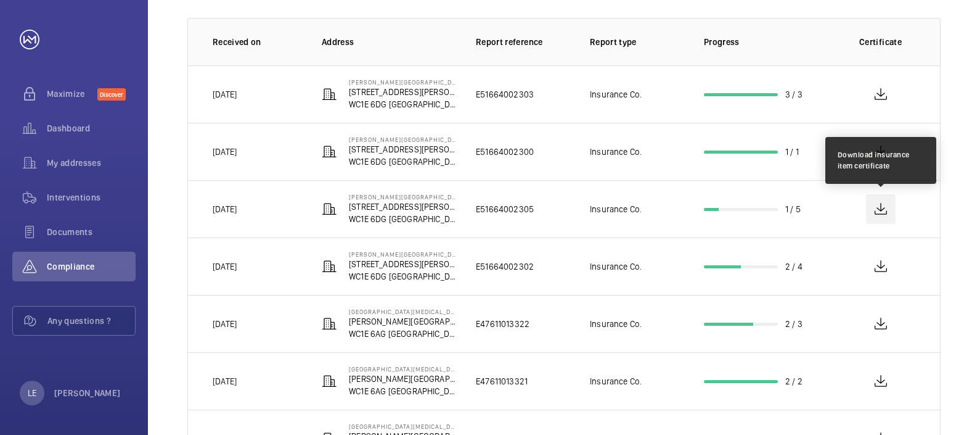  What do you see at coordinates (505, 209) in the screenshot?
I see `p: E51664002305` at bounding box center [505, 209].